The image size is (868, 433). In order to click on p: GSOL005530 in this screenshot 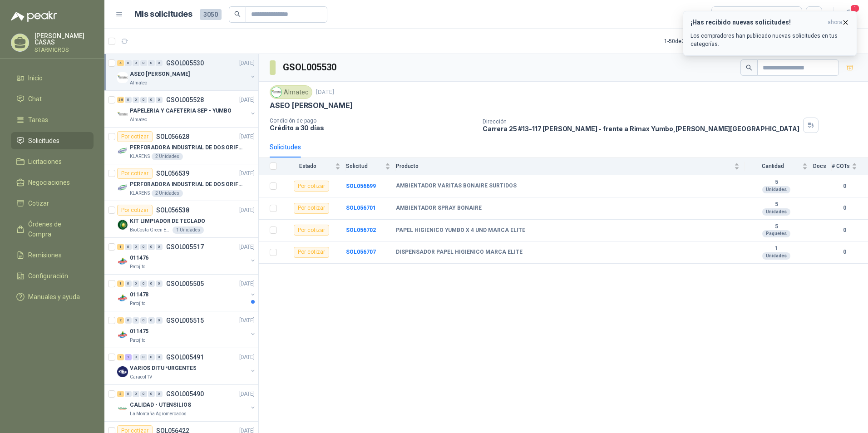, I will do `click(185, 63)`.